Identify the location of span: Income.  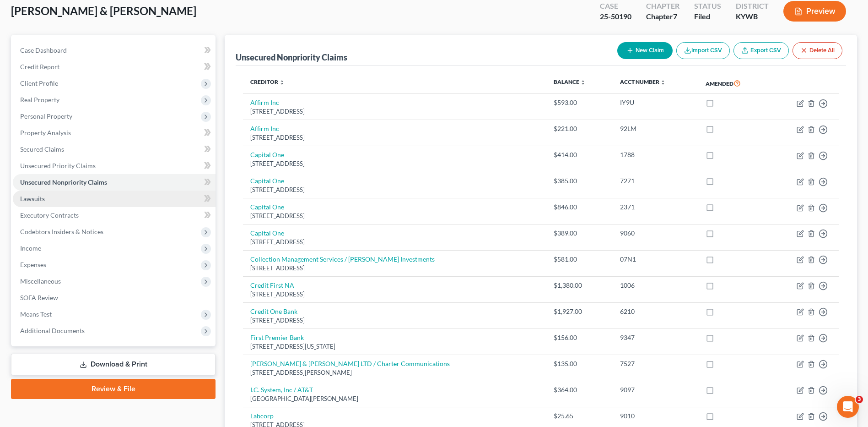
(31, 248).